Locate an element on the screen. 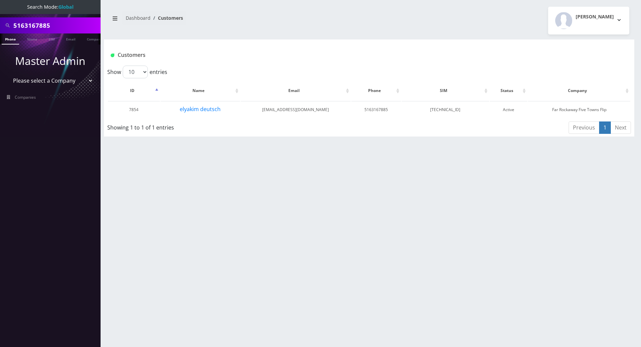 This screenshot has height=347, width=641. th: Phone: activate to sort column ascending is located at coordinates (376, 91).